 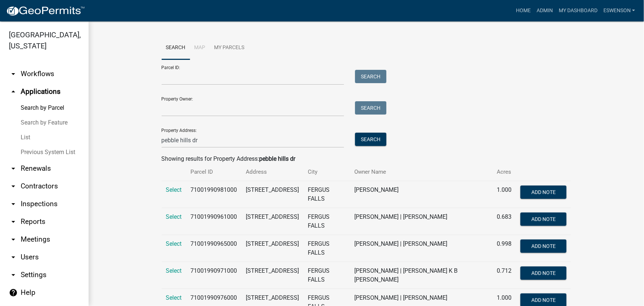 What do you see at coordinates (277, 158) in the screenshot?
I see `strong: pebble hills dr` at bounding box center [277, 158].